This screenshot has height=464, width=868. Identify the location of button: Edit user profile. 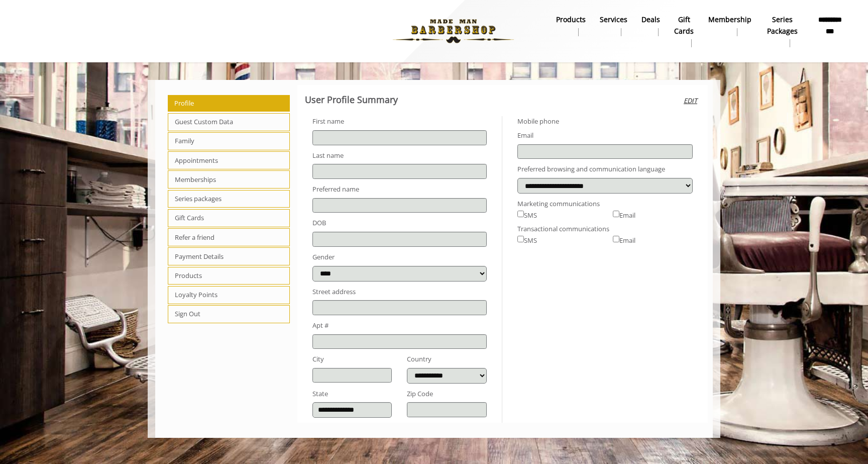
(690, 101).